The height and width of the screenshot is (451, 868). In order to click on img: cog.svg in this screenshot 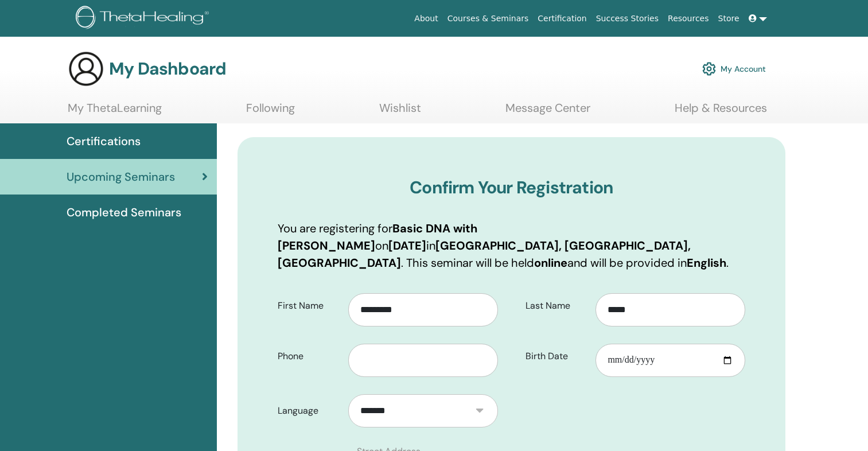, I will do `click(710, 68)`.